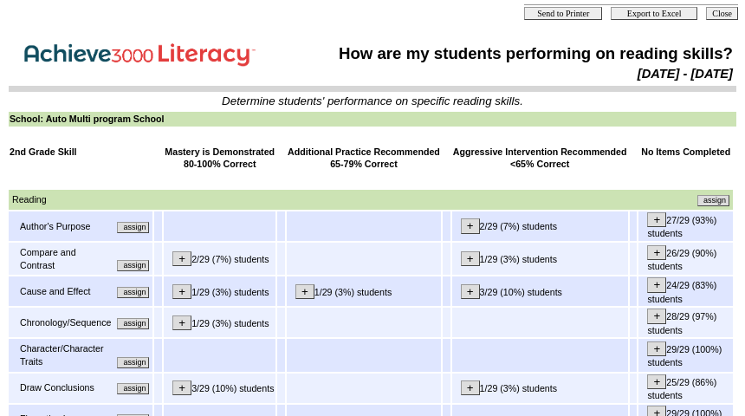 The width and height of the screenshot is (745, 416). I want to click on input: Close, so click(722, 13).